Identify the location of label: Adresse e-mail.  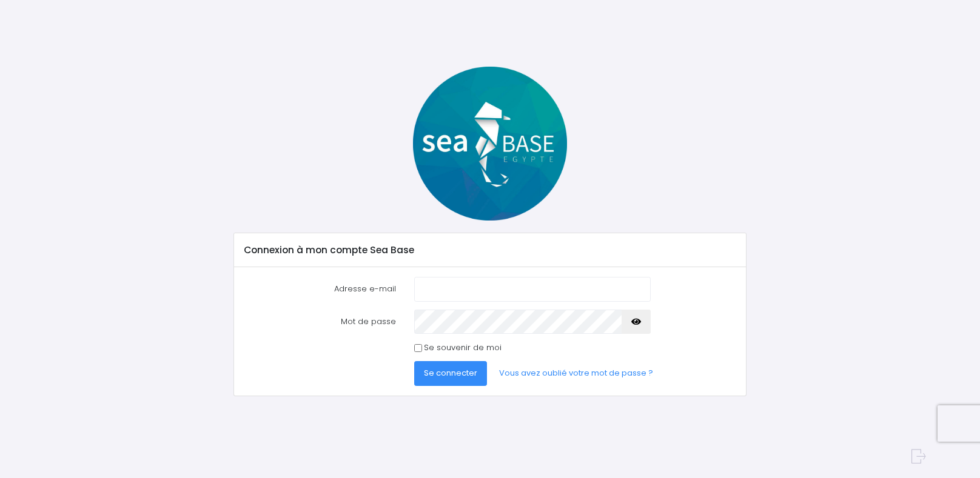
(321, 289).